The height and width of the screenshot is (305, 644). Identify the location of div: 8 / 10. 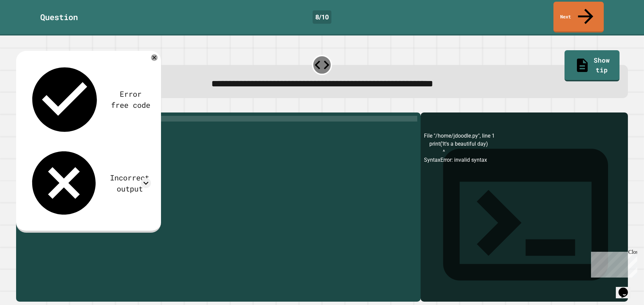
(322, 17).